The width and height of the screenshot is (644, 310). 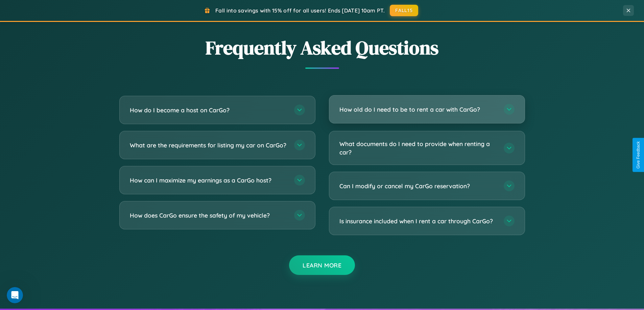 What do you see at coordinates (208, 180) in the screenshot?
I see `h3: How can I maximize my earnings as a CarGo host?` at bounding box center [208, 180].